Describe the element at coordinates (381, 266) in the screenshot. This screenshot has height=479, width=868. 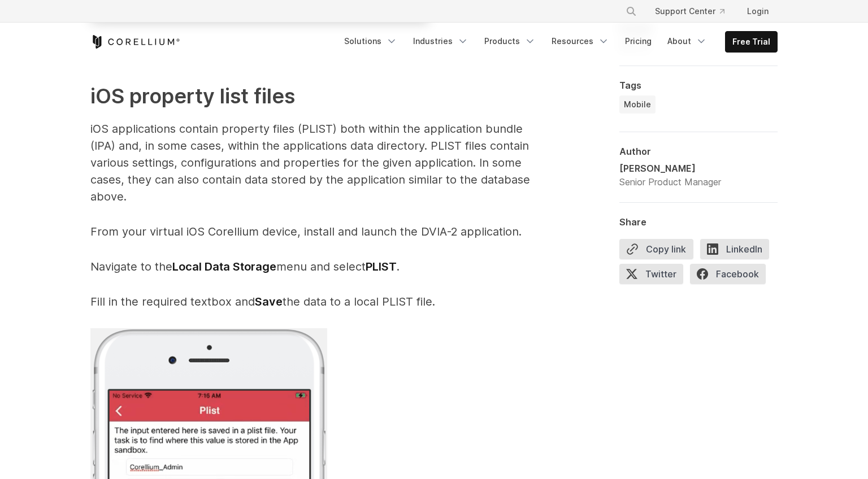
I see `strong: PLIST` at that location.